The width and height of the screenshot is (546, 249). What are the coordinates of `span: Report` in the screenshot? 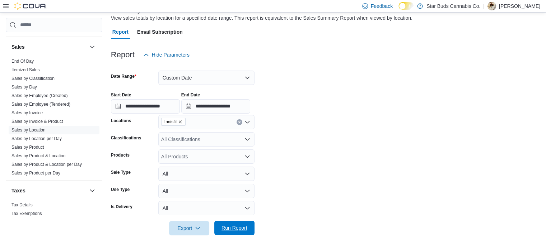 It's located at (120, 32).